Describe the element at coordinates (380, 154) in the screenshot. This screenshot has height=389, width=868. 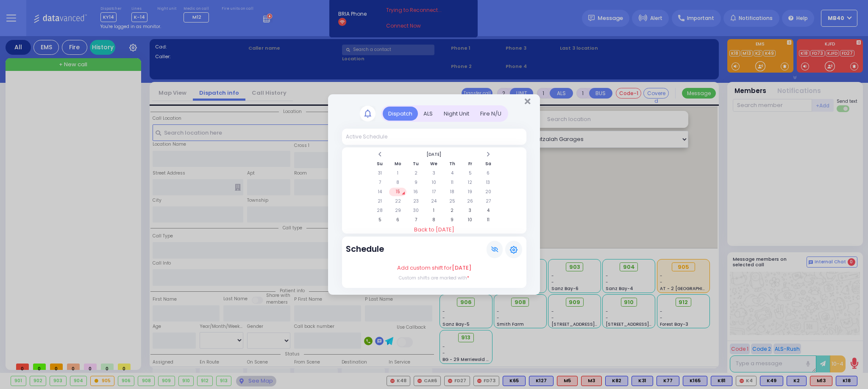
I see `span: Previous Month` at that location.